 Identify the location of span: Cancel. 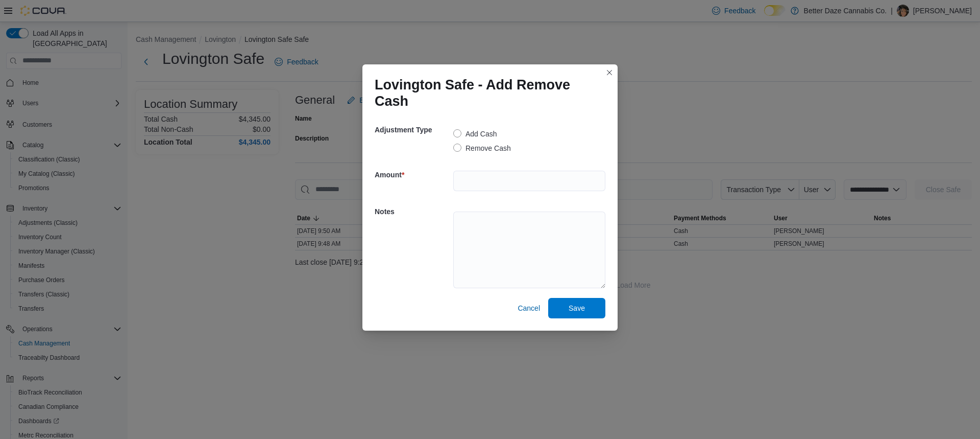
(529, 308).